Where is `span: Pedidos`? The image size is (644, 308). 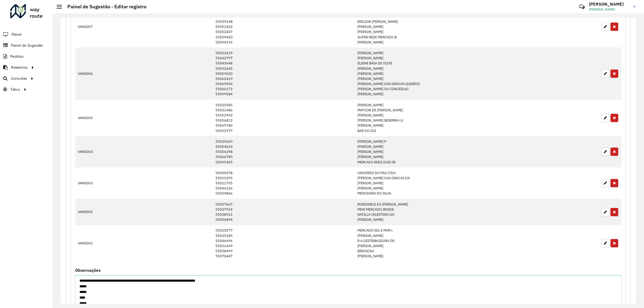 span: Pedidos is located at coordinates (17, 57).